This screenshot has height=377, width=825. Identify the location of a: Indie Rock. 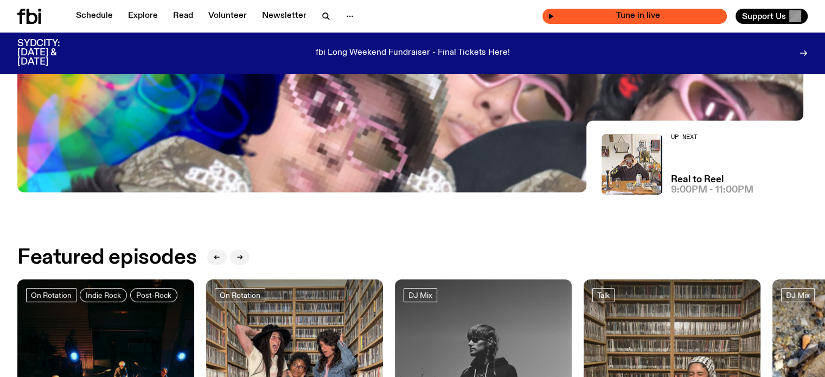
(103, 295).